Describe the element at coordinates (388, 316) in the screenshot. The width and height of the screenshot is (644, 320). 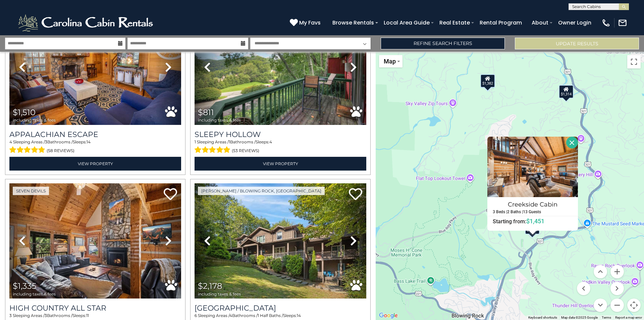
I see `a: Open this area in Google Maps (opens a new window)` at that location.